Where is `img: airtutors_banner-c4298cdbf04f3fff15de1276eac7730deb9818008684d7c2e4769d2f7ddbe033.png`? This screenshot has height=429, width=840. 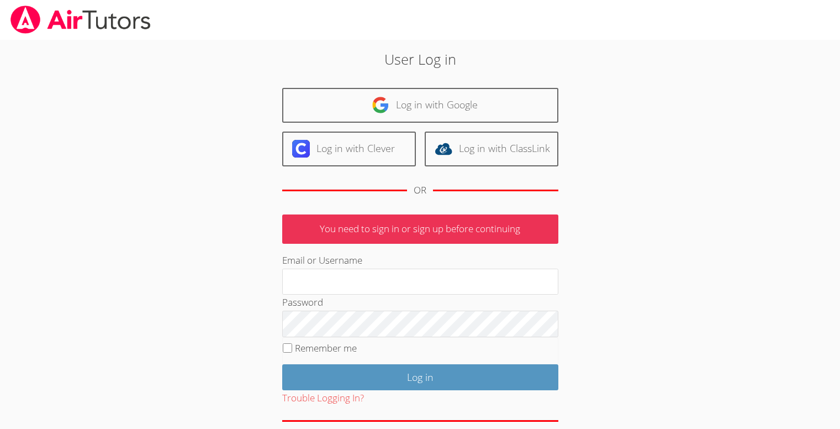 img: airtutors_banner-c4298cdbf04f3fff15de1276eac7730deb9818008684d7c2e4769d2f7ddbe033.png is located at coordinates (81, 19).